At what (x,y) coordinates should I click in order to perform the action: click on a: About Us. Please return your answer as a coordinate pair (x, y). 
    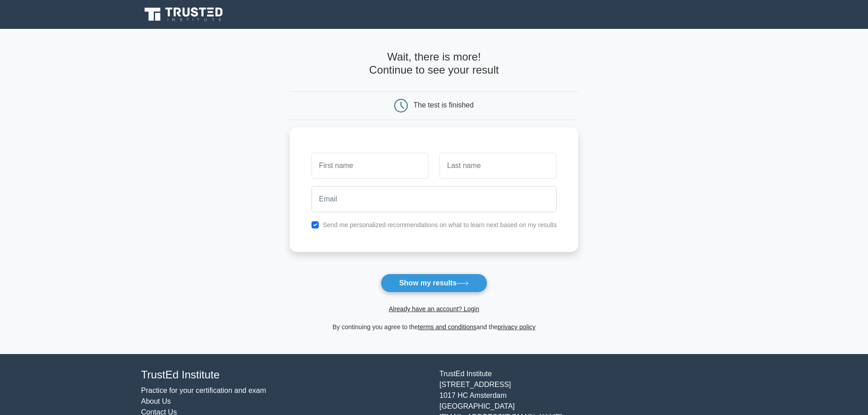
    Looking at the image, I should click on (156, 401).